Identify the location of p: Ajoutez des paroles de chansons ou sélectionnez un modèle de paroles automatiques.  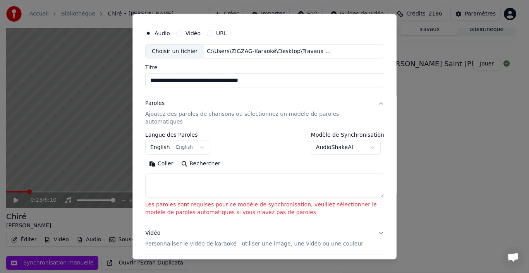
(258, 118).